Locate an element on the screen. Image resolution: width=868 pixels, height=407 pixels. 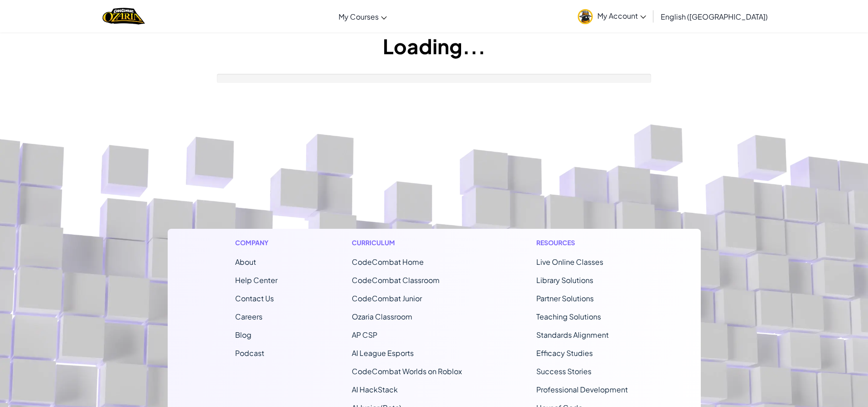
img: avatar is located at coordinates (585, 16).